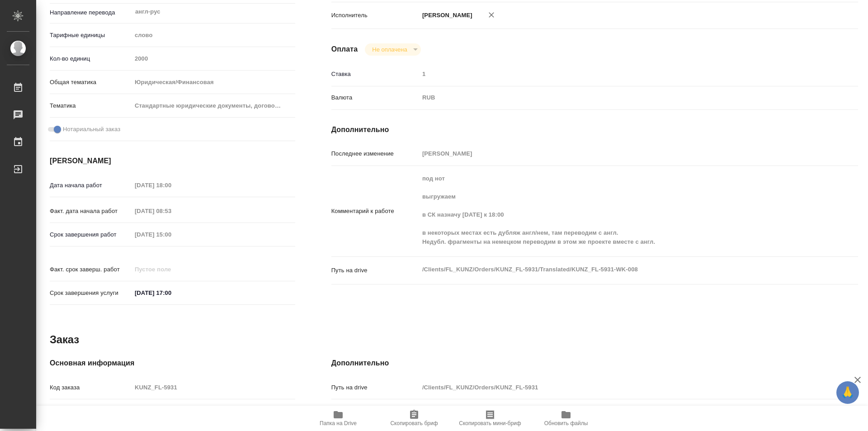 This screenshot has width=868, height=431. What do you see at coordinates (375, 74) in the screenshot?
I see `p: Ставка` at bounding box center [375, 74].